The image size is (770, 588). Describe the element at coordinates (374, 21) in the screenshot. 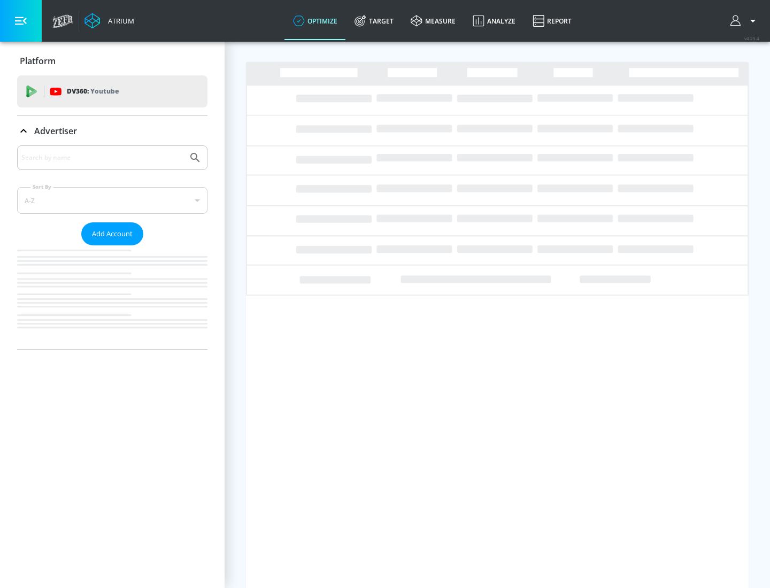

I see `a: Target` at that location.